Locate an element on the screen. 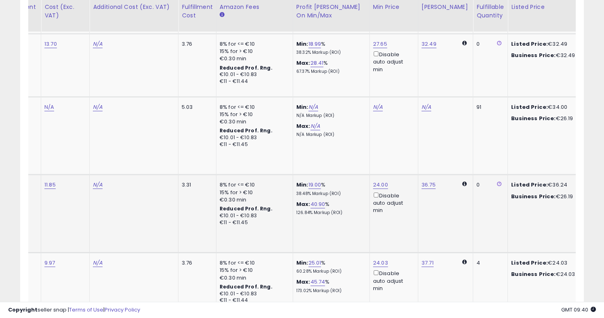  p: 60.28% Markup (ROI) is located at coordinates (330, 271).